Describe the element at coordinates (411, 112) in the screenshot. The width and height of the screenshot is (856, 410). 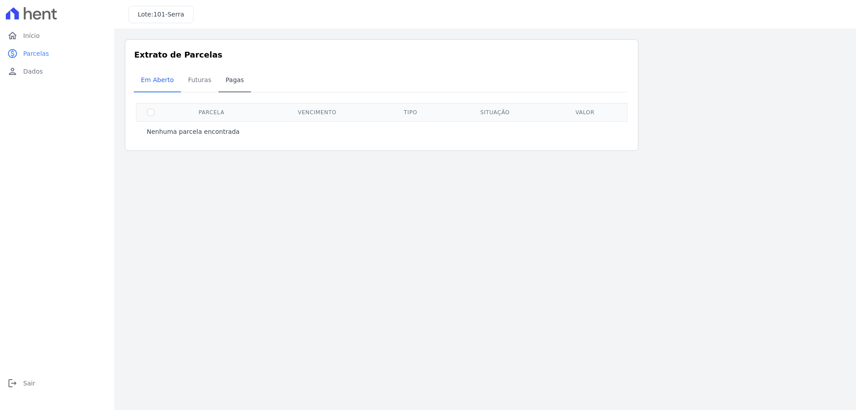
I see `th: Tipo` at that location.